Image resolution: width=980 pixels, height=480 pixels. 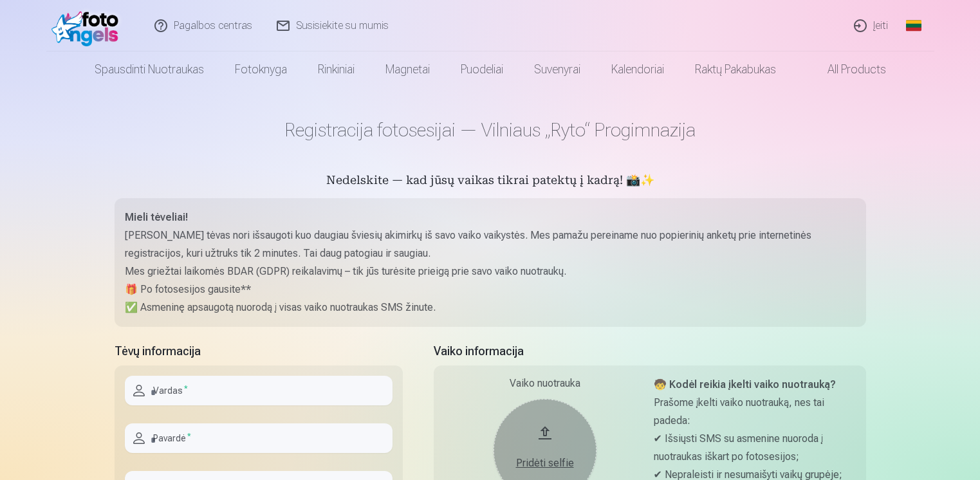 What do you see at coordinates (336, 70) in the screenshot?
I see `a: Rinkiniai` at bounding box center [336, 70].